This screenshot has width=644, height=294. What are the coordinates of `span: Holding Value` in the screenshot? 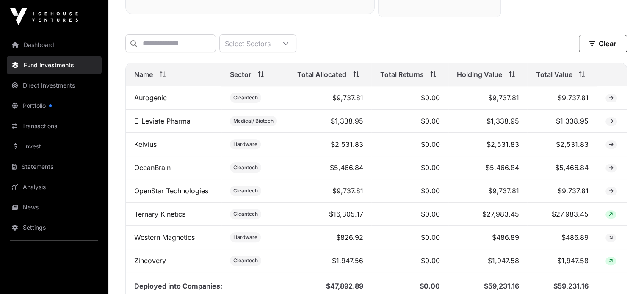 It's located at (479, 74).